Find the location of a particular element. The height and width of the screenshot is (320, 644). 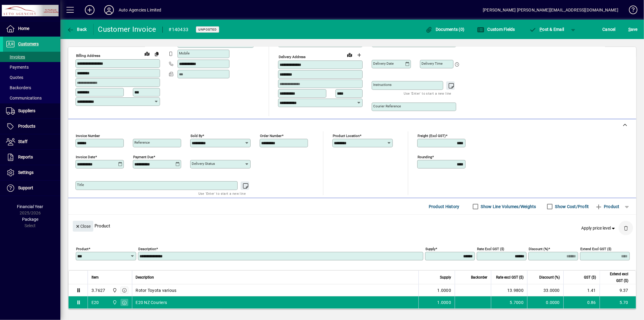

mat-label: Discount (%) is located at coordinates (538, 249).